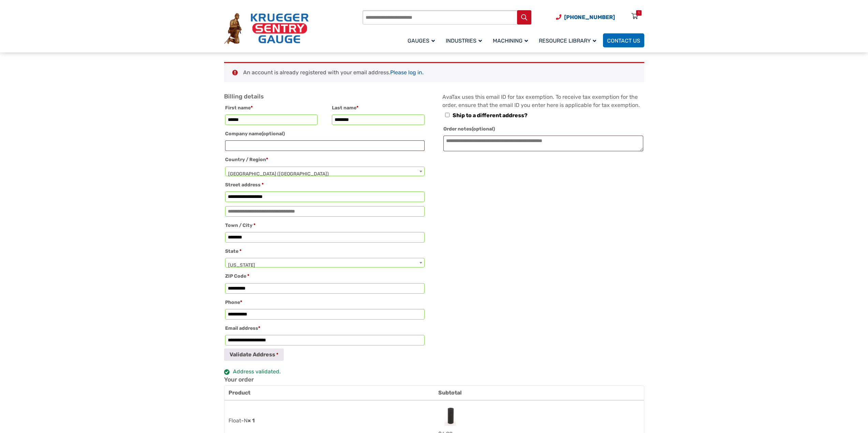 The height and width of the screenshot is (433, 868). I want to click on span: Oregon, so click(325, 265).